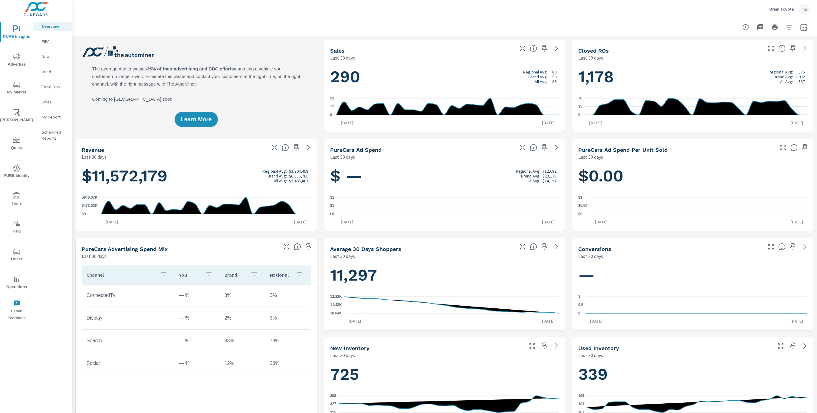 This screenshot has width=817, height=413. Describe the element at coordinates (533, 48) in the screenshot. I see `span: Number of vehicles sold by the dealership over the selected date range. [Source: This data is sou...` at that location.